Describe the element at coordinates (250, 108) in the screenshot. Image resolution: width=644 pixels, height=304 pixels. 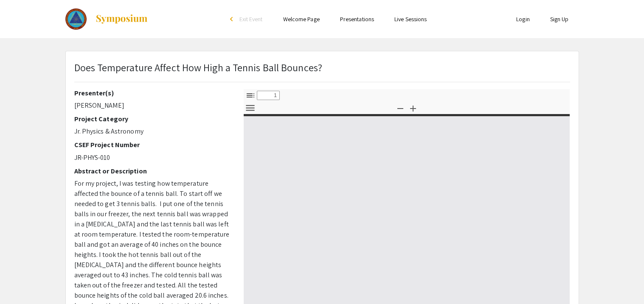
I see `button: Tools` at that location.